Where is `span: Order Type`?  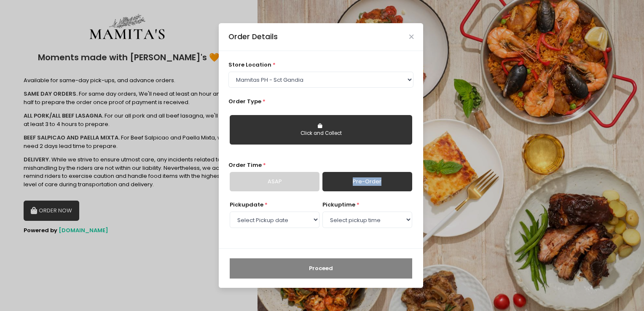 span: Order Type is located at coordinates (245, 101).